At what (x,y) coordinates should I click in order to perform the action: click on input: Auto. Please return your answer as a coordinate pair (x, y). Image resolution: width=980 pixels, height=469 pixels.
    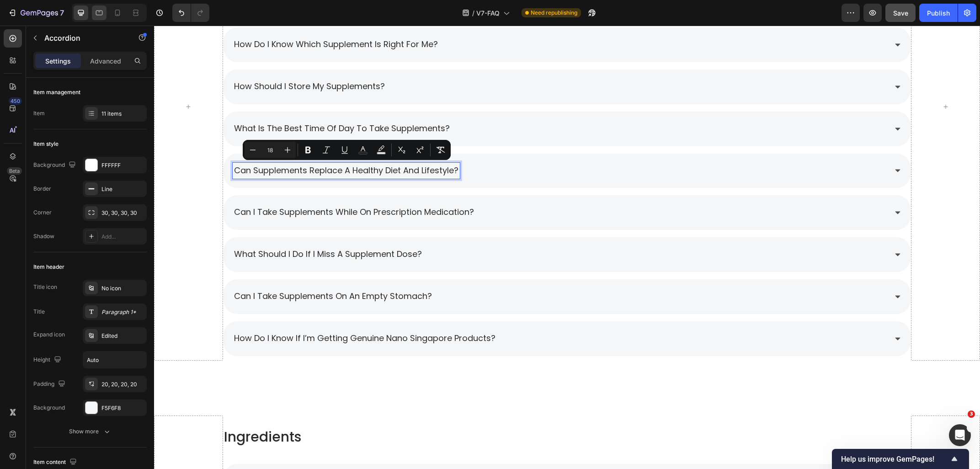
    Looking at the image, I should click on (115, 360).